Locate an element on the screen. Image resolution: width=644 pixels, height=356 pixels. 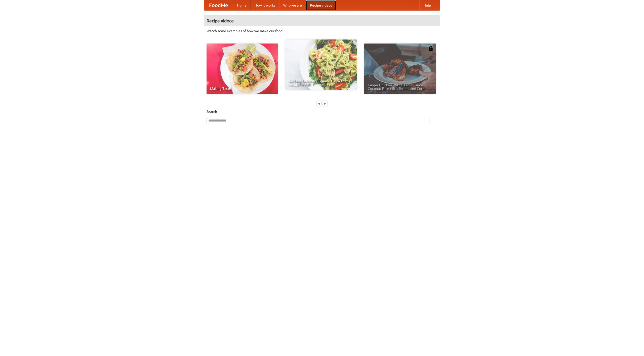
a: Who we are is located at coordinates (293, 5).